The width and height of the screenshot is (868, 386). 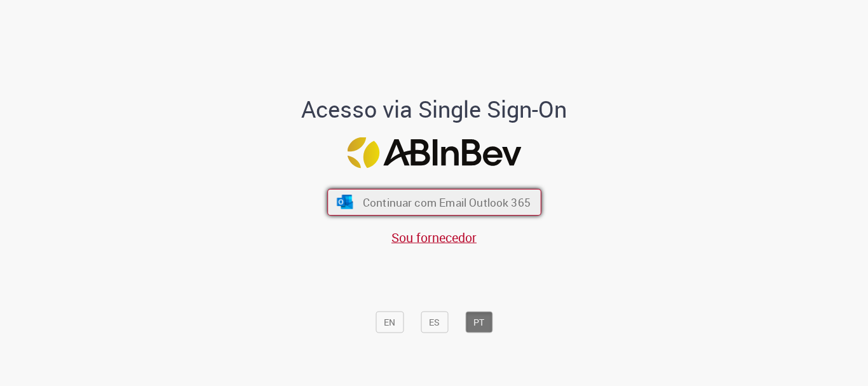 I want to click on img: ícone Azure/Microsoft 360, so click(x=345, y=202).